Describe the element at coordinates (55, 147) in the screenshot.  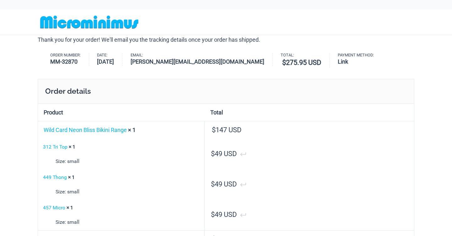
I see `a: 312 Tri Top` at that location.